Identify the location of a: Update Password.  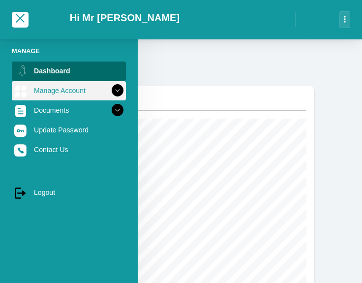
(69, 130).